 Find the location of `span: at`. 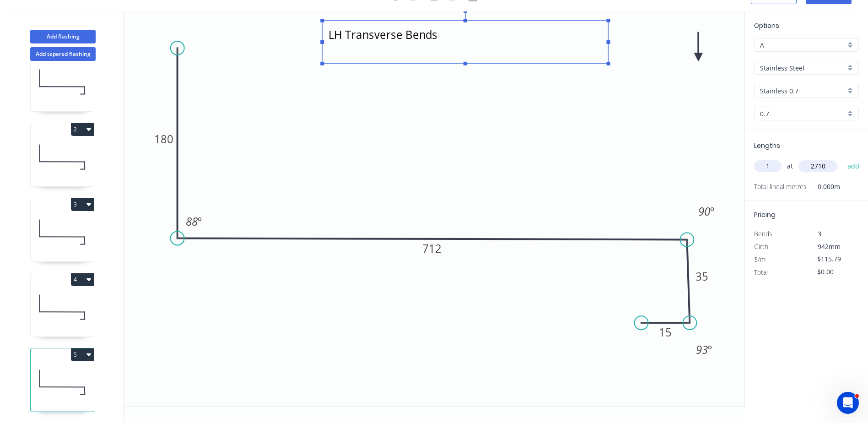

span: at is located at coordinates (790, 166).